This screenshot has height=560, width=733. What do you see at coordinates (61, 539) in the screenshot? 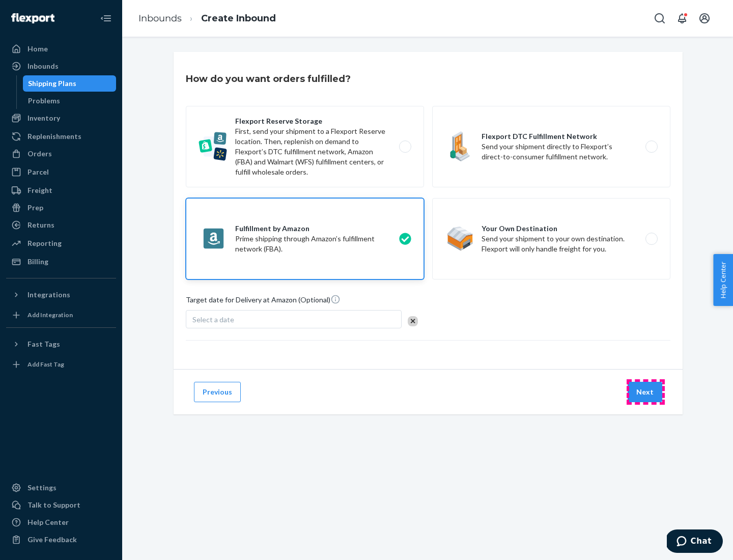
I see `button: Give Feedback` at bounding box center [61, 539].